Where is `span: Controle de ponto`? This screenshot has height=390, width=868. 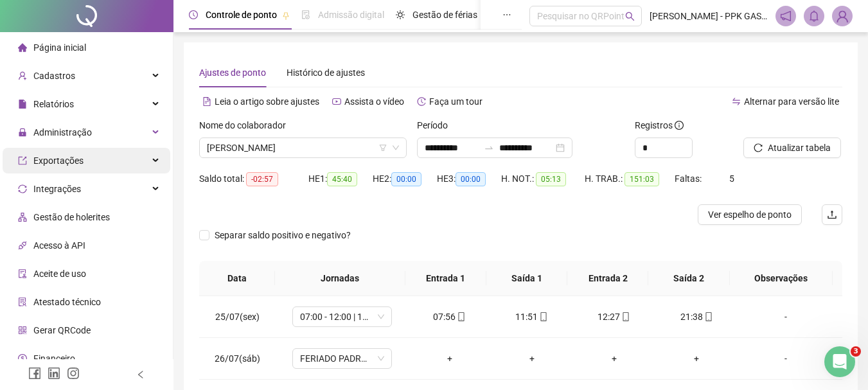 span: Controle de ponto is located at coordinates (241, 15).